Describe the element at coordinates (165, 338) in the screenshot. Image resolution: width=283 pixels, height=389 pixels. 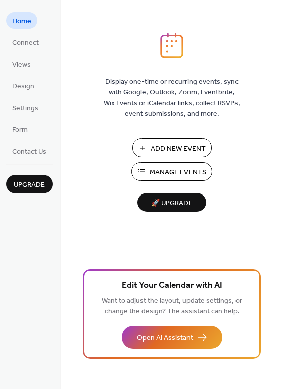
I see `span: Open AI Assistant` at that location.